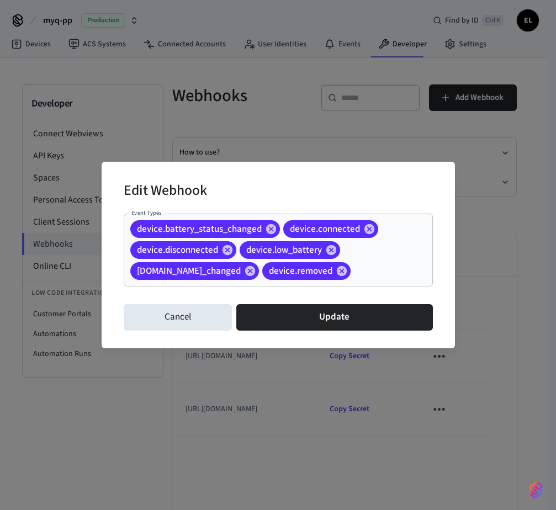 The height and width of the screenshot is (510, 556). I want to click on div: device.connected, so click(330, 229).